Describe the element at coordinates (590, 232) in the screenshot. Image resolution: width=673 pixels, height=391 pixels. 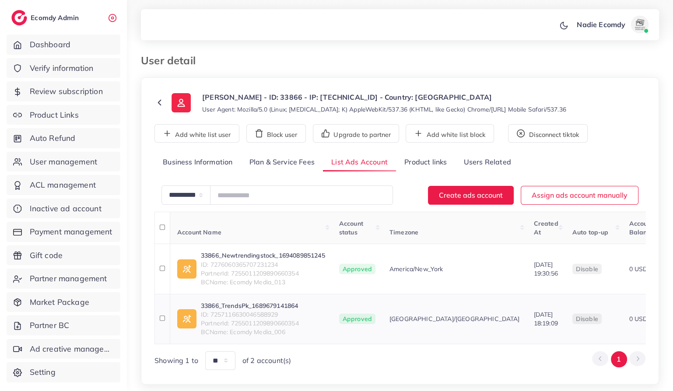
I see `span: Auto top-up` at that location.